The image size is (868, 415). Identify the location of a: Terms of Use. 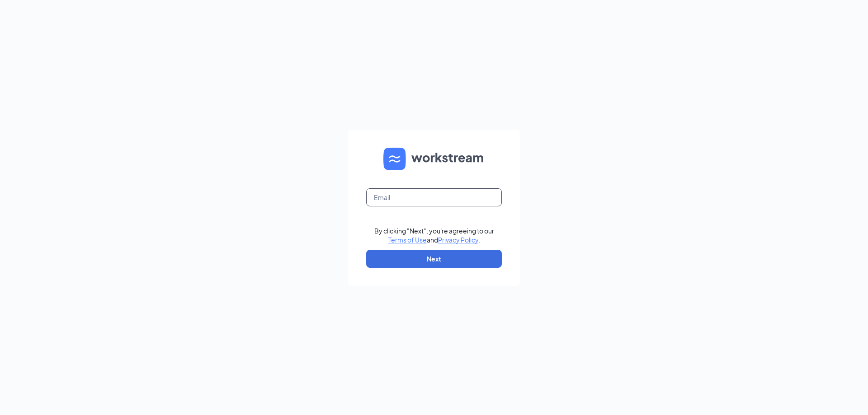
(407, 240).